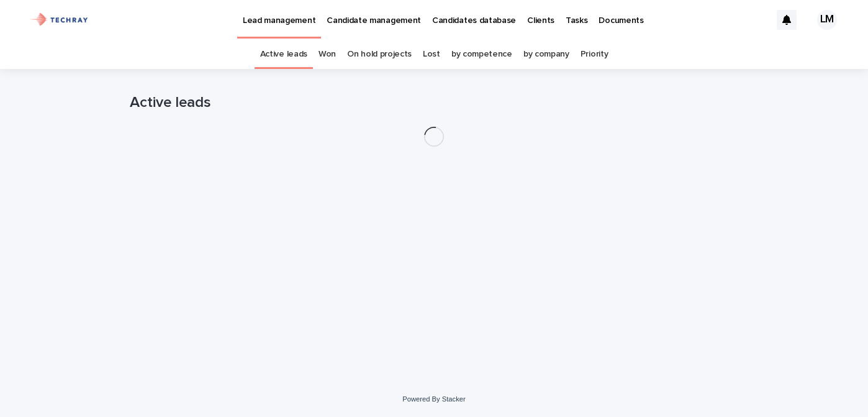 The image size is (868, 417). I want to click on a: Priority, so click(594, 54).